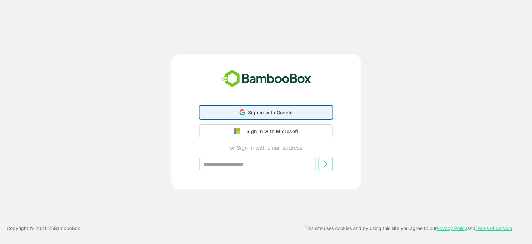  What do you see at coordinates (494, 228) in the screenshot?
I see `a: Terms of Service` at bounding box center [494, 228].